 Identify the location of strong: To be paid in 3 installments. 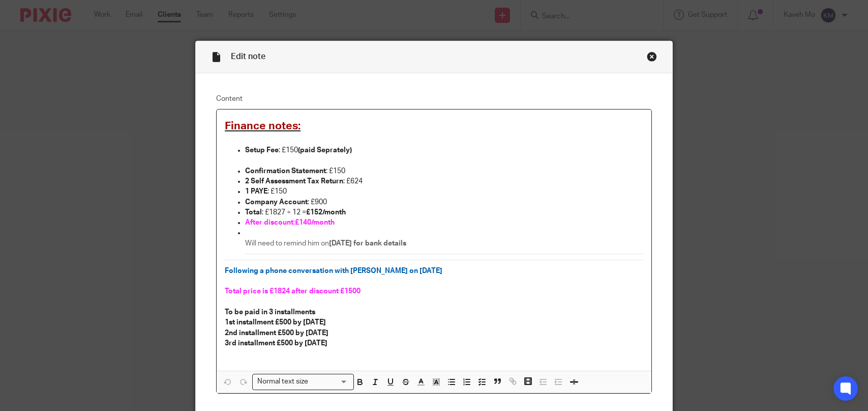
(270, 312).